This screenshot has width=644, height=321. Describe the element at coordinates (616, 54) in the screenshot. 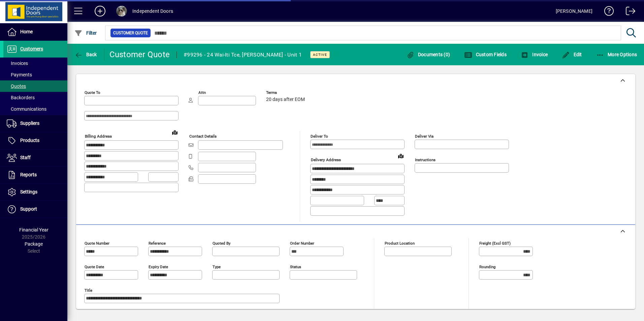

I see `button: More Options` at that location.